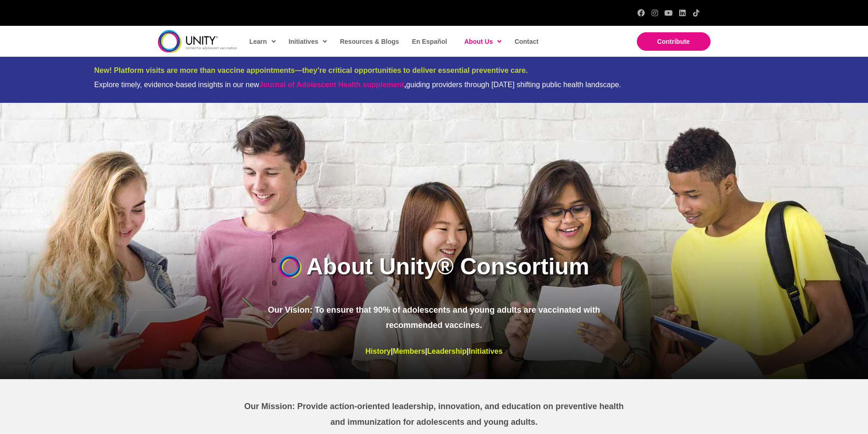 The image size is (868, 434). Describe the element at coordinates (697, 13) in the screenshot. I see `a: TikTok` at that location.